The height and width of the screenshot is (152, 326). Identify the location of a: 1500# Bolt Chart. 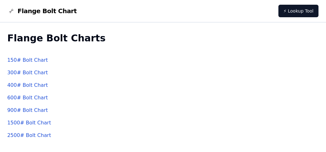
(29, 122).